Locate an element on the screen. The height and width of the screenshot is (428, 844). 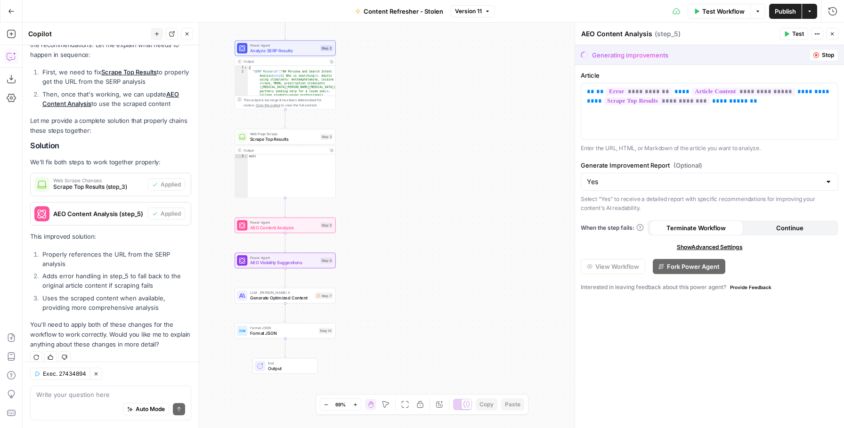
span: (Optional) is located at coordinates (687, 165).